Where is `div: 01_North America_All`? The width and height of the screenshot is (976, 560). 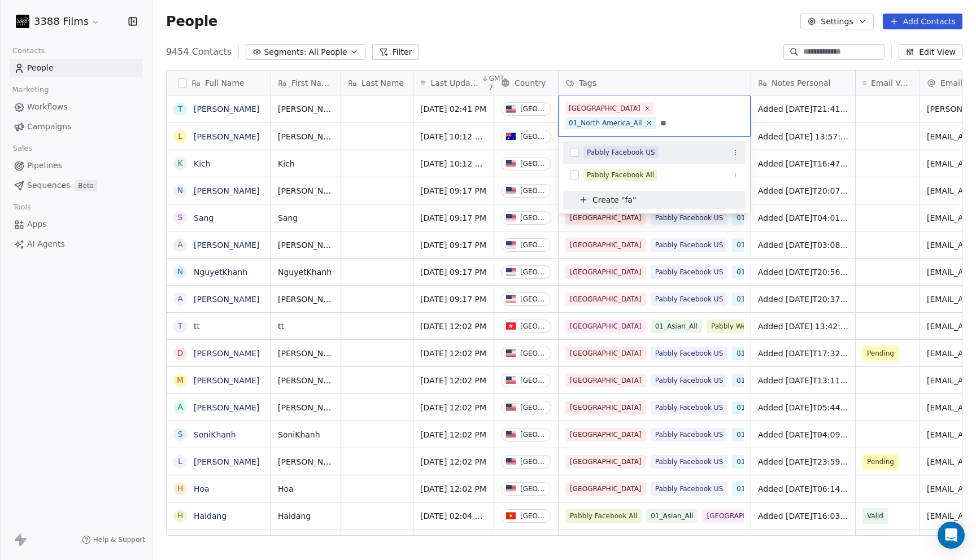 div: 01_North America_All is located at coordinates (605, 123).